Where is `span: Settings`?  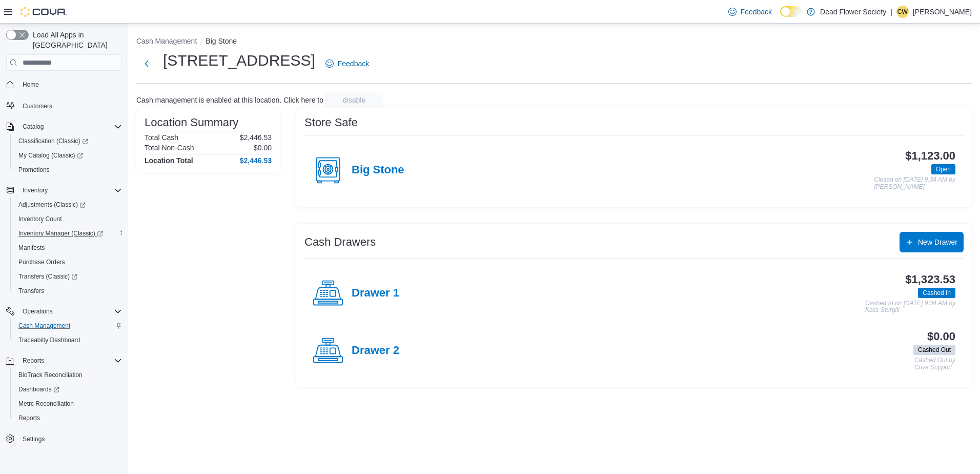
span: Settings is located at coordinates (34, 439).